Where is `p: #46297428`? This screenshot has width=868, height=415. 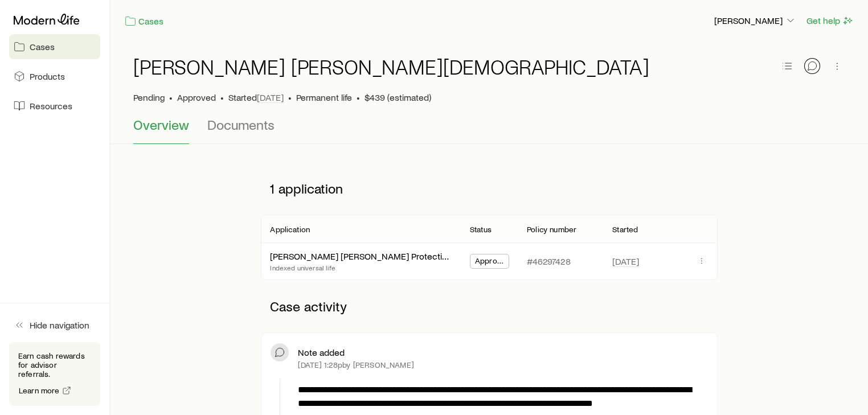 p: #46297428 is located at coordinates (548, 262).